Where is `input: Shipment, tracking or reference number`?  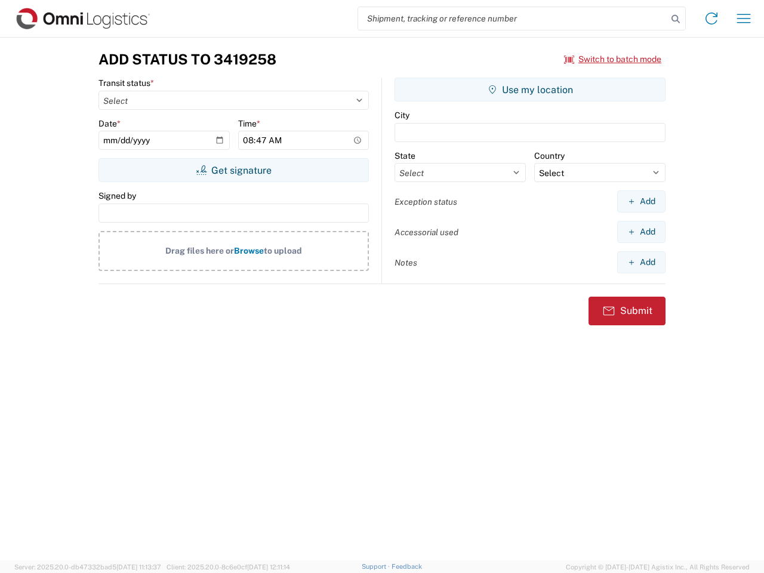 input: Shipment, tracking or reference number is located at coordinates (513, 19).